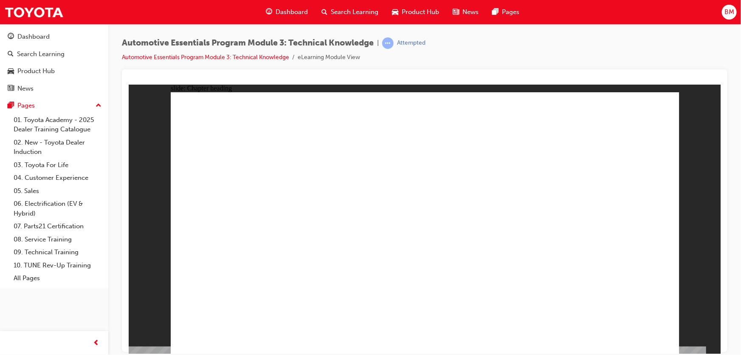 The image size is (741, 355). Describe the element at coordinates (57, 252) in the screenshot. I see `a: 09. Technical Training` at that location.